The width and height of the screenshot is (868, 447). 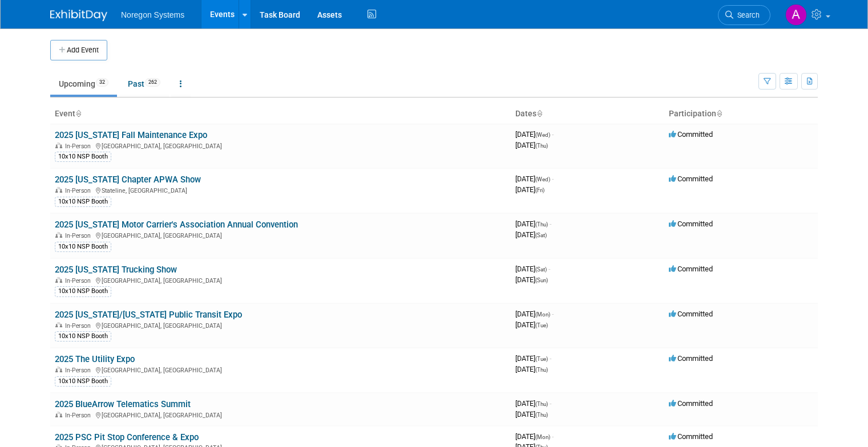 What do you see at coordinates (587, 114) in the screenshot?
I see `th: Dates` at bounding box center [587, 114].